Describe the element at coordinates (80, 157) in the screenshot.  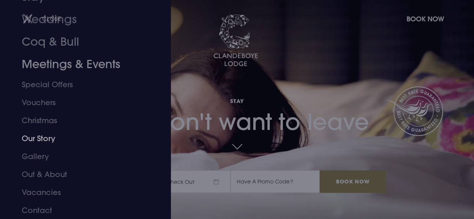
I see `a: Gallery` at that location.